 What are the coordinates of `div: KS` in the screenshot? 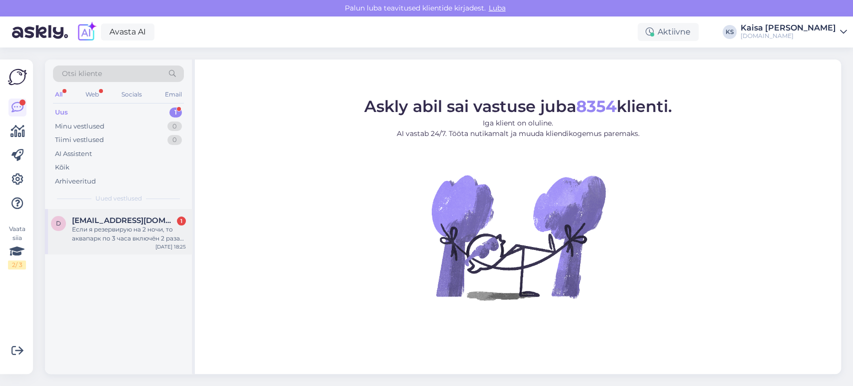 It's located at (730, 32).